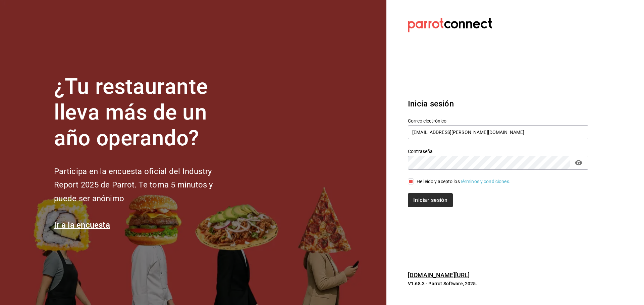 The width and height of the screenshot is (644, 305). I want to click on a: Ir a la encuesta, so click(82, 225).